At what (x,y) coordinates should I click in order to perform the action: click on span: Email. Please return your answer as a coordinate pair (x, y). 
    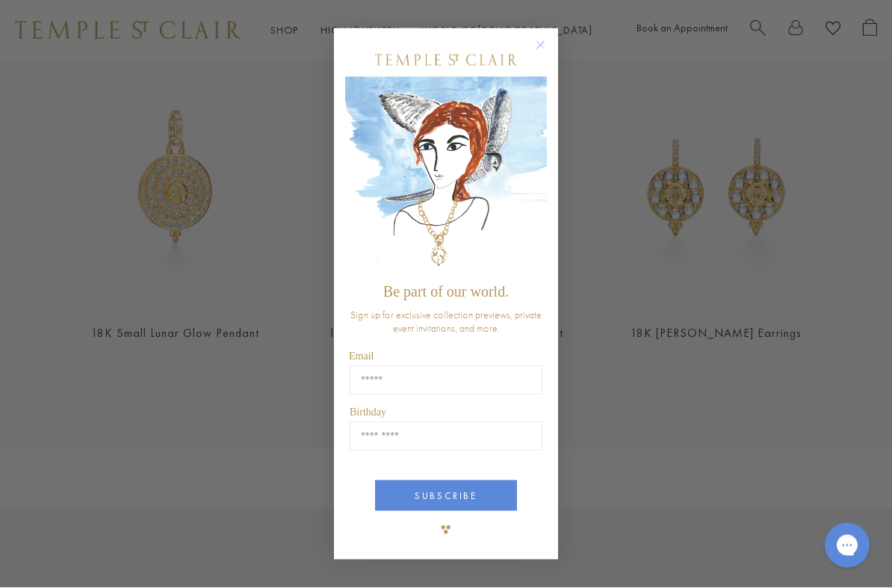
    Looking at the image, I should click on (361, 355).